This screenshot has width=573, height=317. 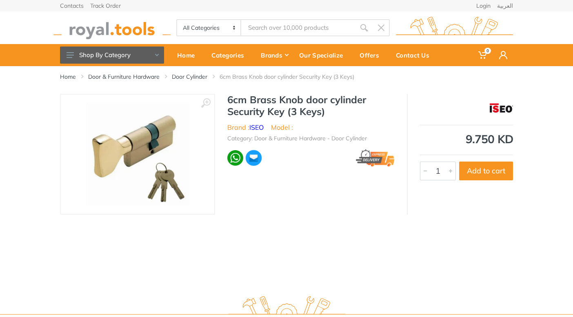 I want to click on img: wa.webp, so click(x=235, y=158).